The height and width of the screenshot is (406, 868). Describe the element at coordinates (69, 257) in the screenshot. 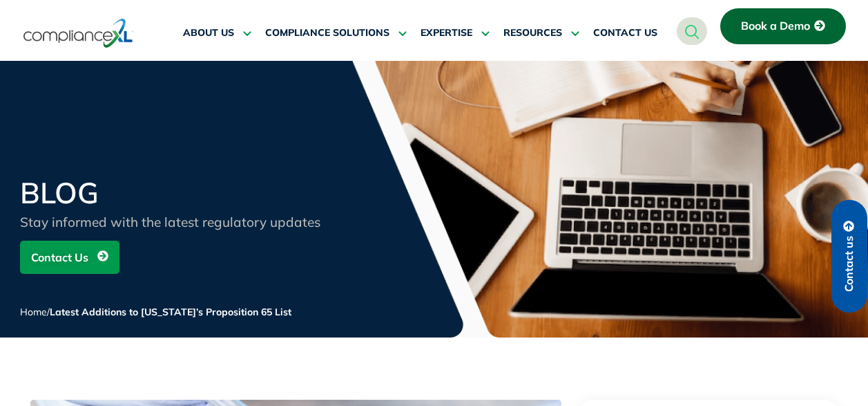

I see `a: Contact Us` at that location.